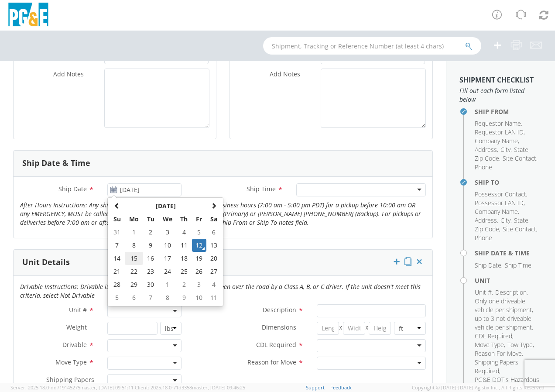 The height and width of the screenshot is (392, 555). Describe the element at coordinates (56, 163) in the screenshot. I see `h3: Ship Date & Time` at that location.